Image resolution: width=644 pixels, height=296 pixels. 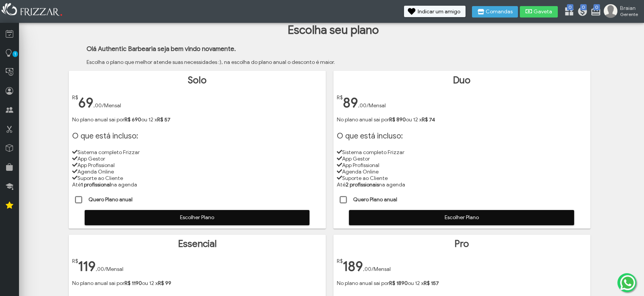 What do you see at coordinates (351, 103) in the screenshot?
I see `span: 89` at bounding box center [351, 103].